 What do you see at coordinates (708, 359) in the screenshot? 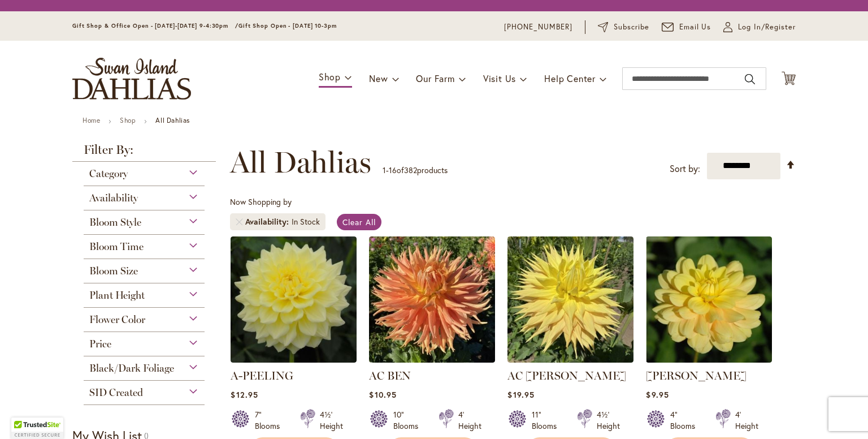
I see `a: AHOY MATEY` at bounding box center [708, 359].